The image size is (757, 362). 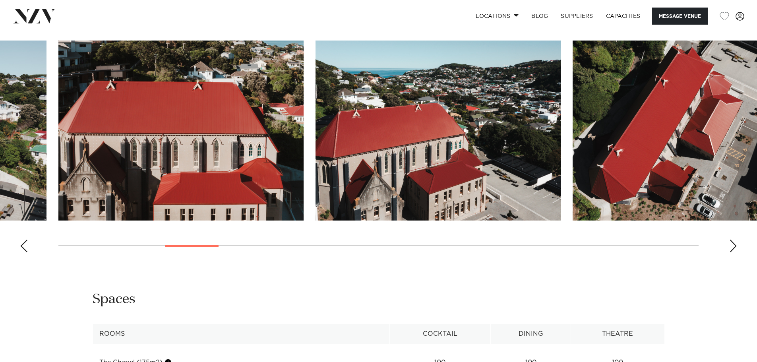 I want to click on th: Dining, so click(x=531, y=334).